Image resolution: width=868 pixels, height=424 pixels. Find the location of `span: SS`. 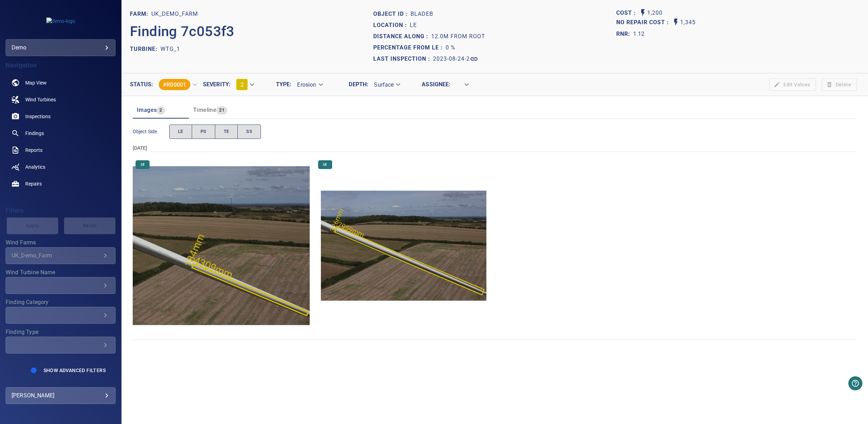

span: SS is located at coordinates (249, 132).